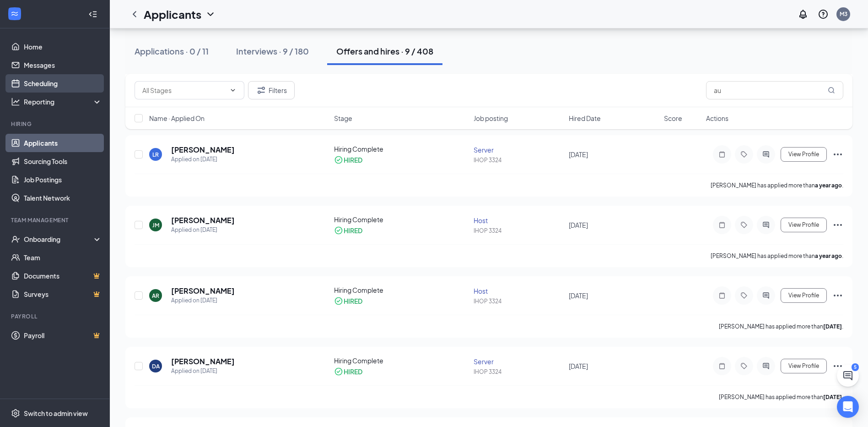 Image resolution: width=868 pixels, height=427 pixels. I want to click on button: Filter Filters, so click(271, 90).